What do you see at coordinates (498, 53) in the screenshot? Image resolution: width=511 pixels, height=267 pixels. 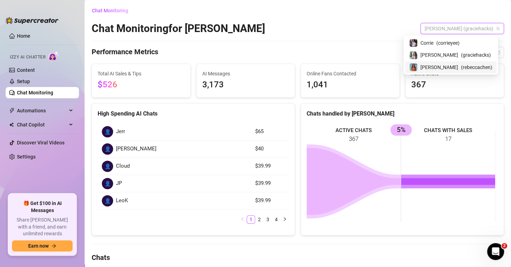 I see `span: calendar` at bounding box center [498, 53].